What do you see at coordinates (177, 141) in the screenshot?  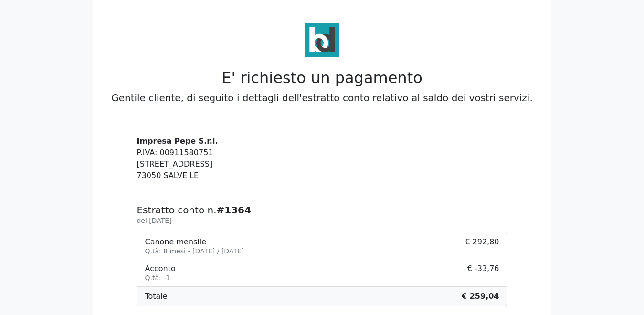 I see `strong: Impresa Pepe S.r.l.` at bounding box center [177, 141].